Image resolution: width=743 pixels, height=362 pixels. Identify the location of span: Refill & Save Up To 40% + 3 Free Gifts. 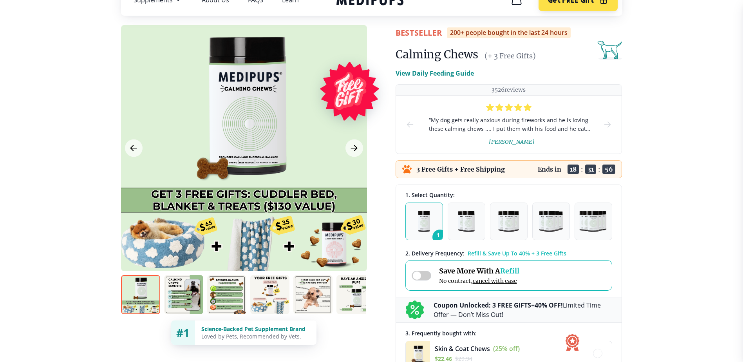
(517, 253).